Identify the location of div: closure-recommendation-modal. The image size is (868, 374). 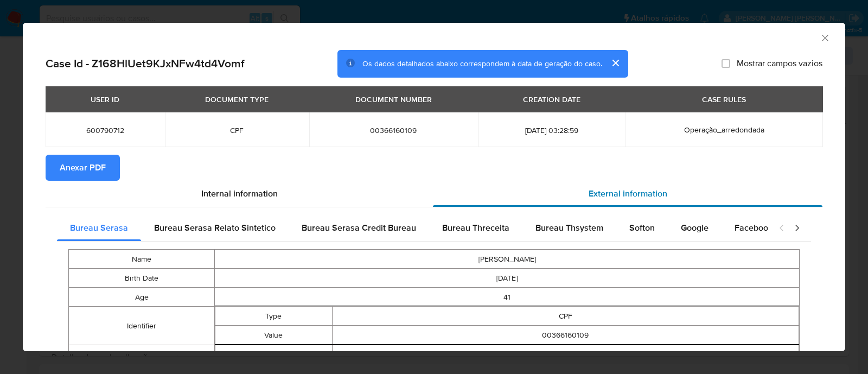
(434, 187).